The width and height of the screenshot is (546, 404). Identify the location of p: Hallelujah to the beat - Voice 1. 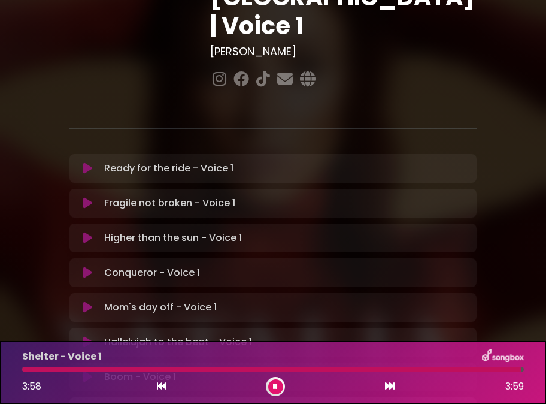
(178, 342).